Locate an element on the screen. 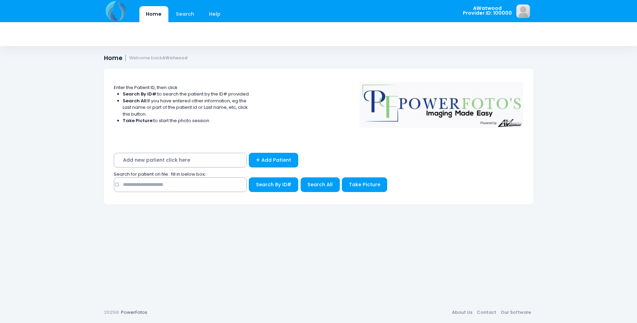  h1: Home is located at coordinates (146, 58).